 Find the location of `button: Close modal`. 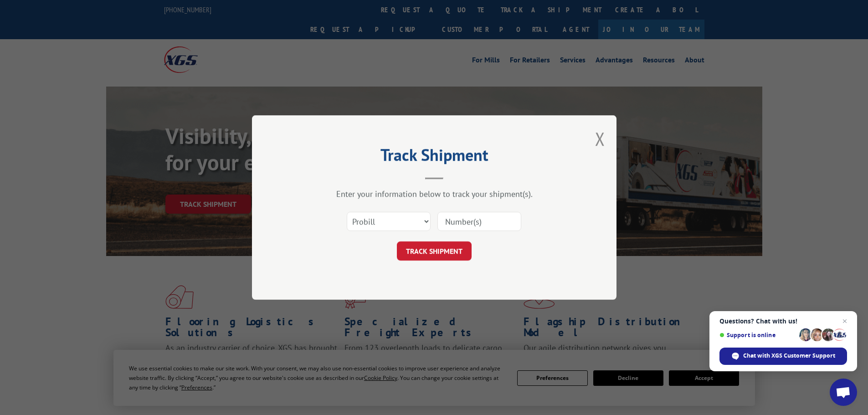

button: Close modal is located at coordinates (600, 139).